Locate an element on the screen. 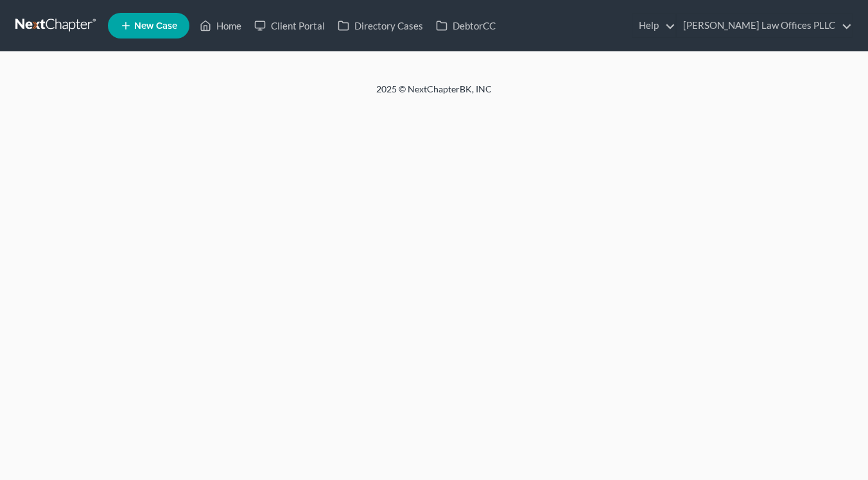  div: 2025 © NextChapterBK, INC is located at coordinates (434, 94).